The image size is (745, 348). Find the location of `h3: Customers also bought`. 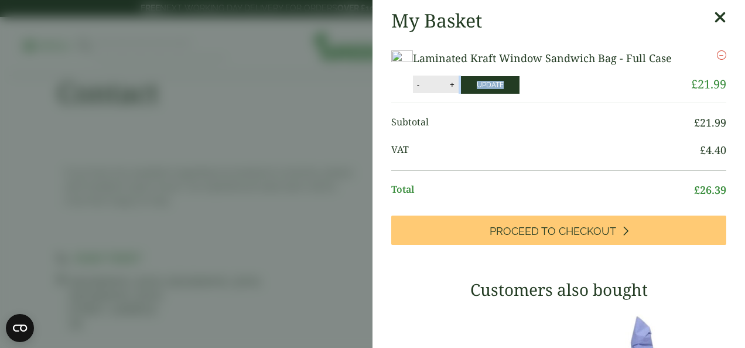

h3: Customers also bought is located at coordinates (559, 290).